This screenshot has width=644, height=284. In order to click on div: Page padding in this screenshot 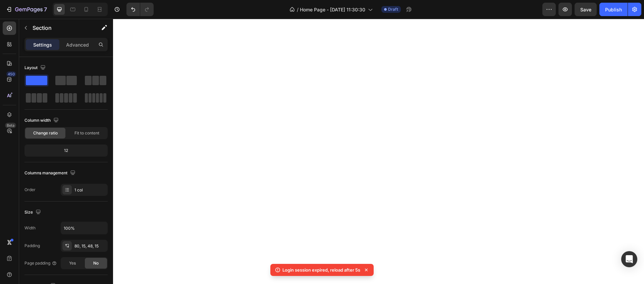, I will do `click(41, 263)`.